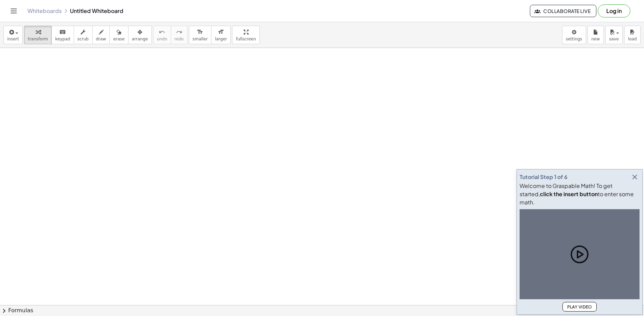  What do you see at coordinates (563, 11) in the screenshot?
I see `span: Collaborate Live` at bounding box center [563, 11].